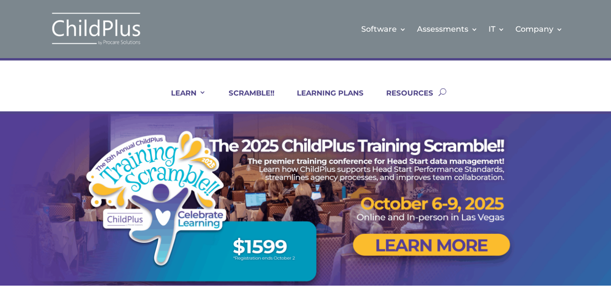  What do you see at coordinates (245, 100) in the screenshot?
I see `a: SCRAMBLE!!` at bounding box center [245, 100].